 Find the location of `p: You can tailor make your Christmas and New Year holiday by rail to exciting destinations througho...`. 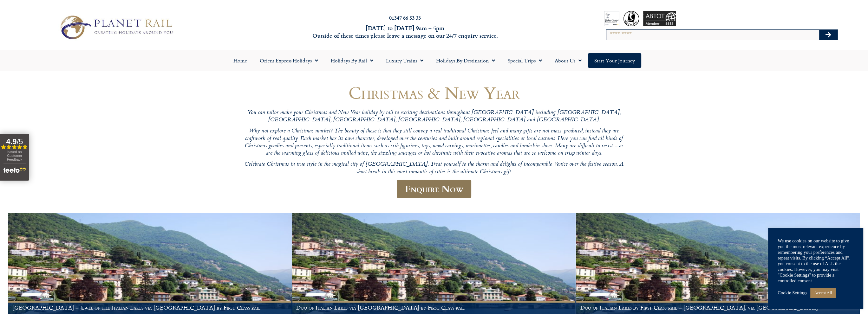

p: You can tailor make your Christmas and New Year holiday by rail to exciting destinations througho... is located at coordinates (434, 116).